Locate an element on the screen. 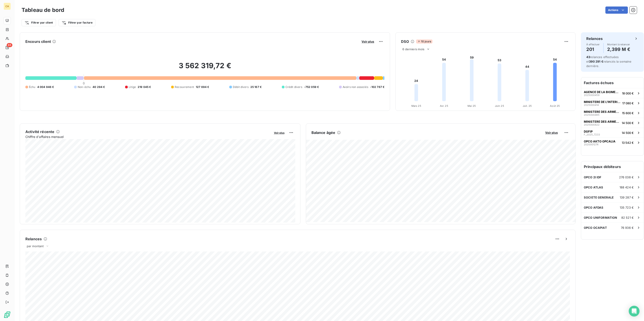 The width and height of the screenshot is (644, 321). span: 2025000465 is located at coordinates (592, 115).